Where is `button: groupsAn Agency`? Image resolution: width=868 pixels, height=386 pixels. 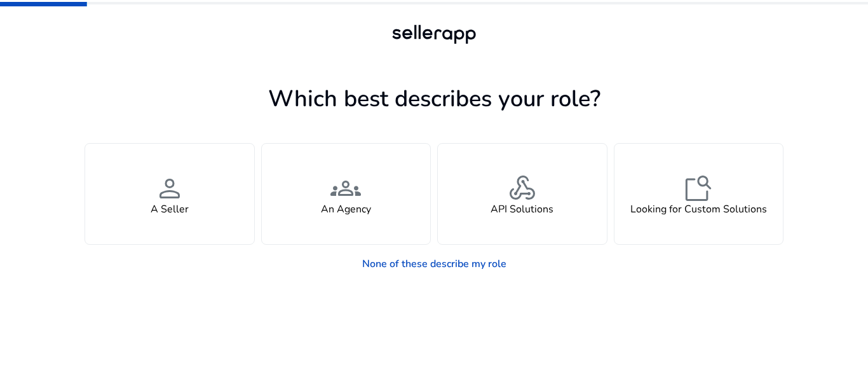
button: groupsAn Agency is located at coordinates (347, 194).